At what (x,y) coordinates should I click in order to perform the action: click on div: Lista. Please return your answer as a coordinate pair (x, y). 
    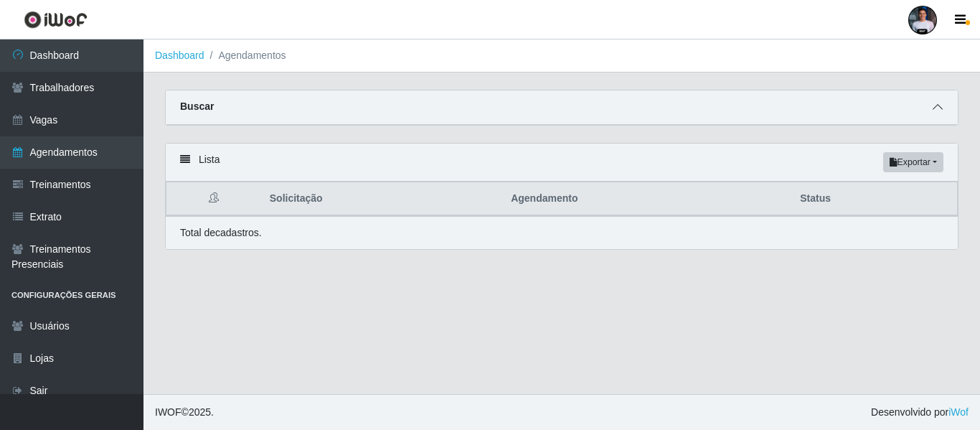
    Looking at the image, I should click on (562, 162).